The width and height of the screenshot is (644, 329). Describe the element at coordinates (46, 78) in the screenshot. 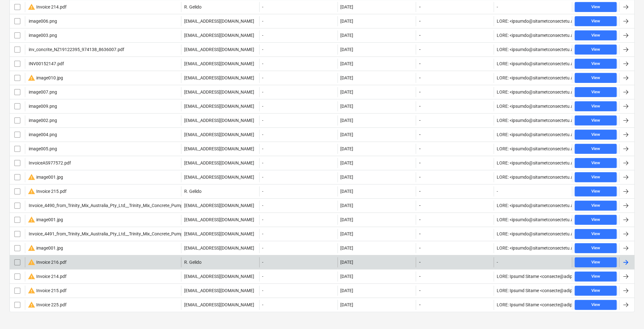

I see `div: image010.jpg` at that location.